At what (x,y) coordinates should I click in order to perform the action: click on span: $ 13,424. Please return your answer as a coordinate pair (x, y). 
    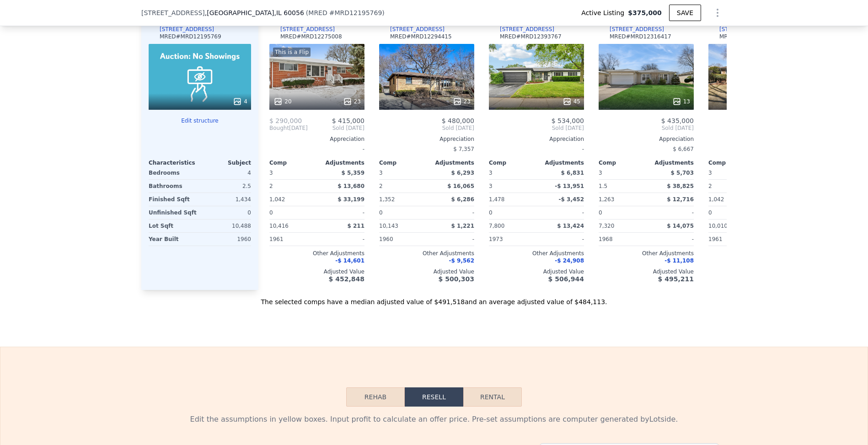
    Looking at the image, I should click on (571, 225).